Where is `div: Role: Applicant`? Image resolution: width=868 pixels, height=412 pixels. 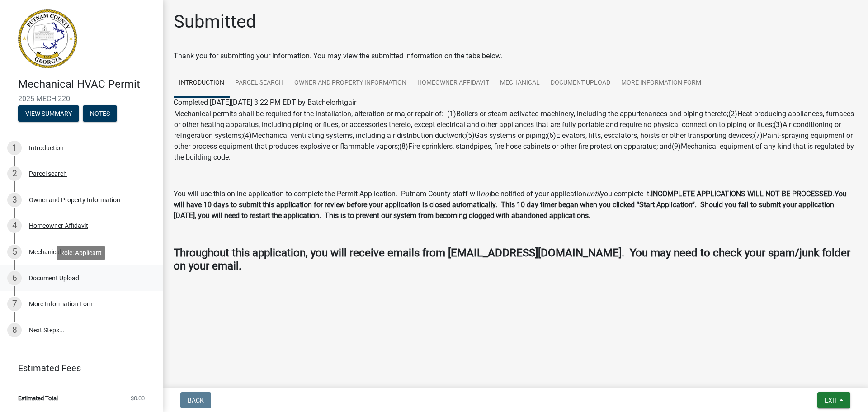
div: Role: Applicant is located at coordinates (81, 253).